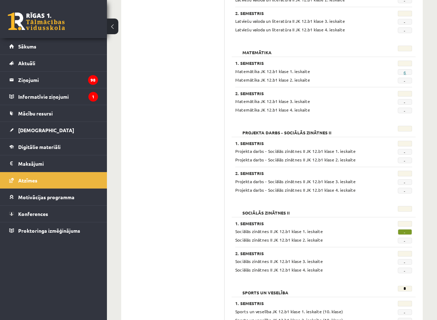 Image resolution: width=437 pixels, height=320 pixels. I want to click on span: Motivācijas programma, so click(46, 197).